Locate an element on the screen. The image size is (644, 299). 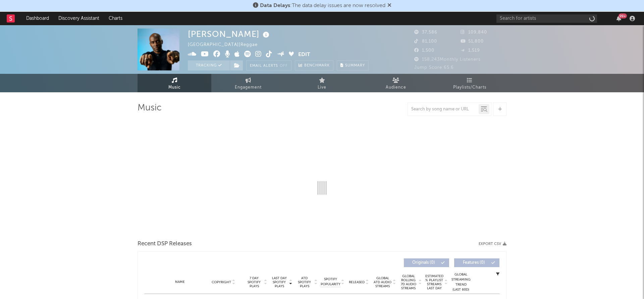
div: Name is located at coordinates (180, 282).